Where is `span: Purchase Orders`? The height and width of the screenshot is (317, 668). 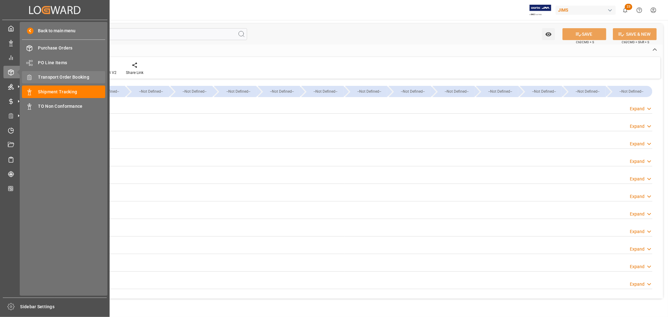
span: Purchase Orders is located at coordinates (72, 48).